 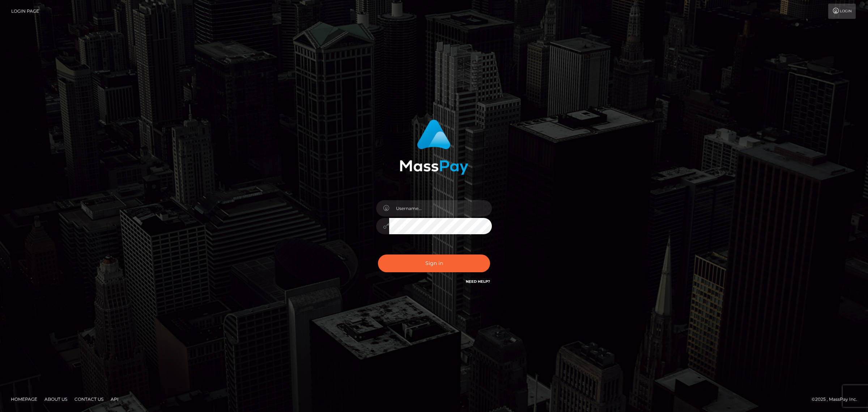 I want to click on a: Contact Us, so click(x=89, y=399).